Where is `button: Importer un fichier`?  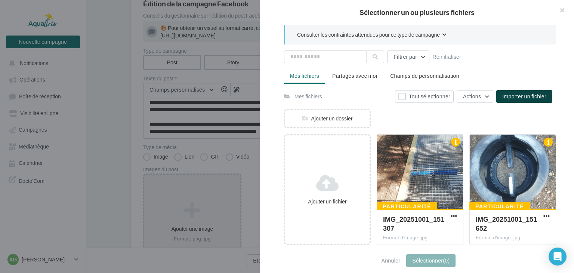
button: Importer un fichier is located at coordinates (524, 96).